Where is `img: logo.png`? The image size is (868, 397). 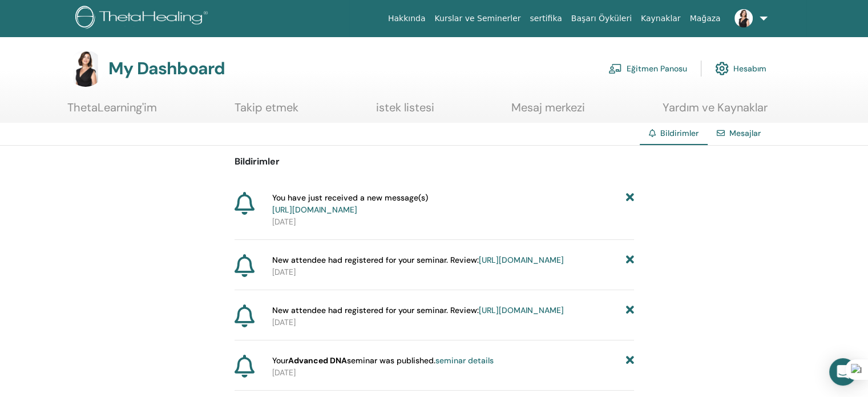
img: logo.png is located at coordinates (143, 18).